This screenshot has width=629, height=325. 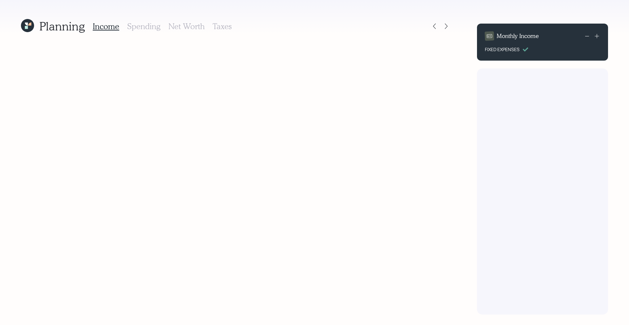 I want to click on h3: Net Worth, so click(x=186, y=26).